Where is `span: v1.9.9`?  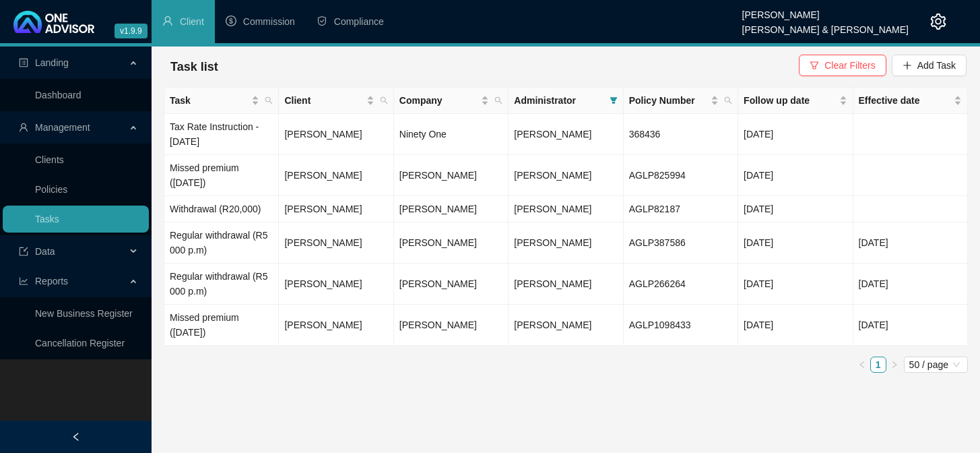
span: v1.9.9 is located at coordinates (130, 31).